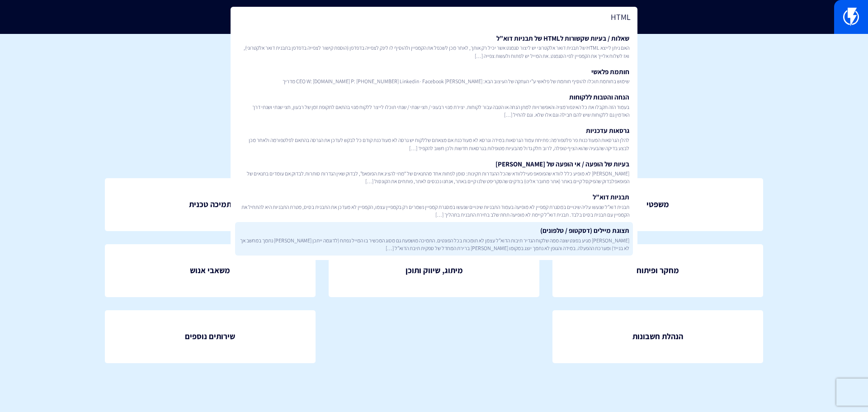 This screenshot has width=868, height=412. I want to click on span: הנהלת חשבונות, so click(658, 336).